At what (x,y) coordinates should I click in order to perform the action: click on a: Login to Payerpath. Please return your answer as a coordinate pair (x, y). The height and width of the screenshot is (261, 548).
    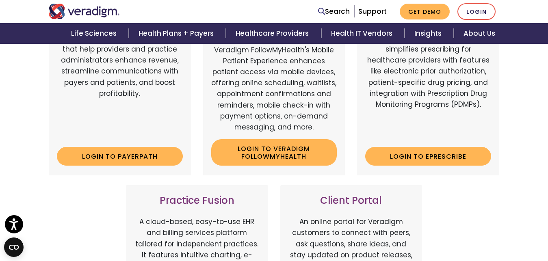
    Looking at the image, I should click on (120, 156).